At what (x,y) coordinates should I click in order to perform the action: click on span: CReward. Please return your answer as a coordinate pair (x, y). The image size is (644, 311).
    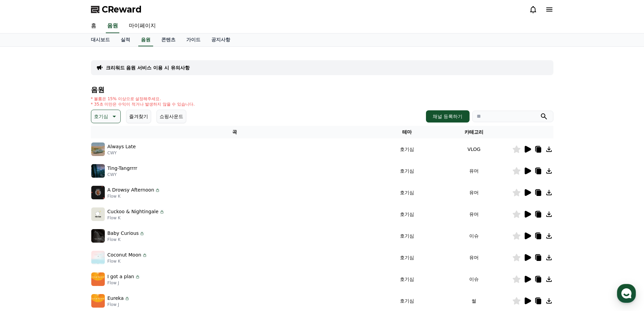
    Looking at the image, I should click on (122, 10).